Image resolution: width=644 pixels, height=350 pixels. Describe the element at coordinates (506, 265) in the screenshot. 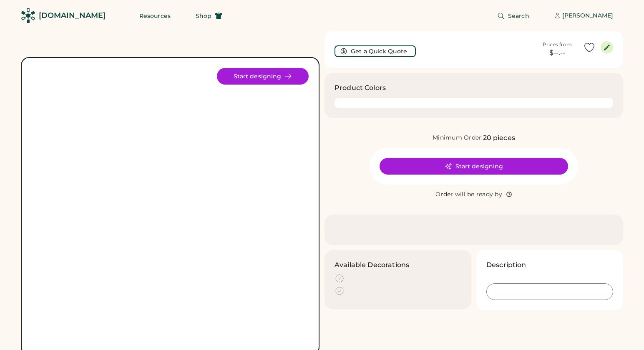

I see `h3: Description` at that location.